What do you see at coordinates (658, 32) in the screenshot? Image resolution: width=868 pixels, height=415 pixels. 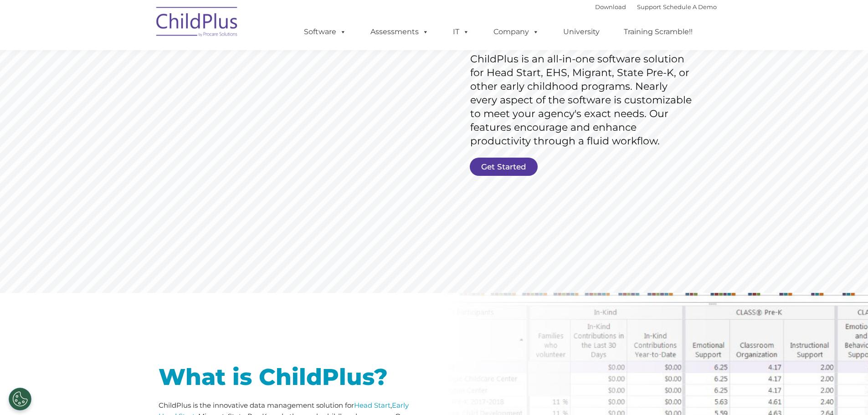 I see `a: Training Scramble!!` at bounding box center [658, 32].